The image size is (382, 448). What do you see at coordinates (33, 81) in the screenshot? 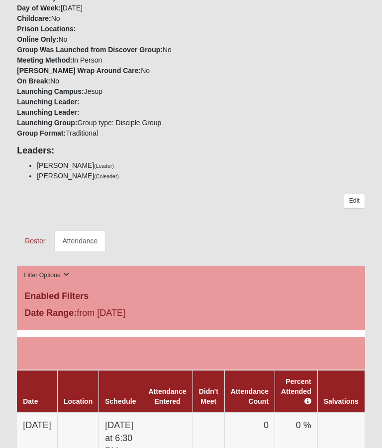
I see `strong: On Break:` at bounding box center [33, 81].